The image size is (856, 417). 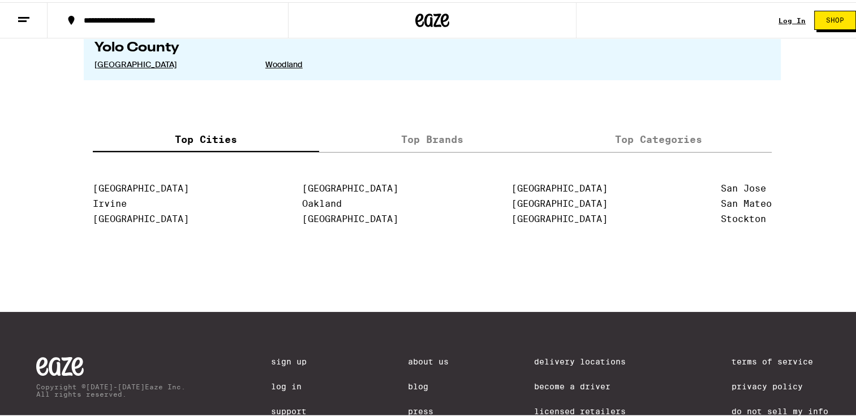 What do you see at coordinates (296, 409) in the screenshot?
I see `a: Support` at bounding box center [296, 409].